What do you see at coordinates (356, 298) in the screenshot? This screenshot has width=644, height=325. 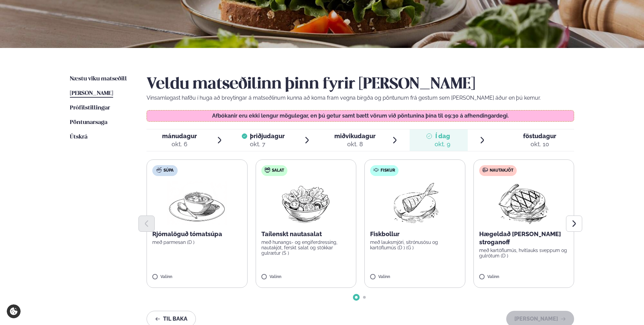 I see `span: Go to slide 1` at bounding box center [356, 298].